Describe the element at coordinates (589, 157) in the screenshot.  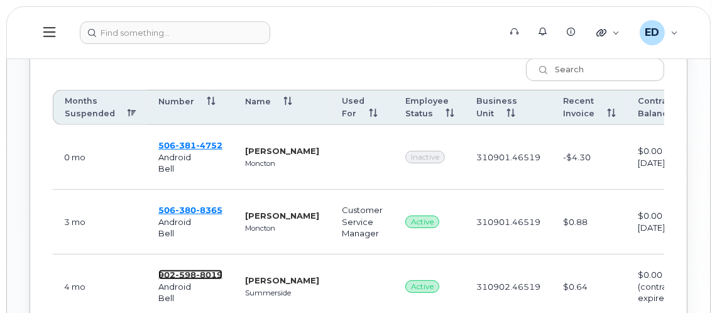
I see `td: -$4.30` at that location.